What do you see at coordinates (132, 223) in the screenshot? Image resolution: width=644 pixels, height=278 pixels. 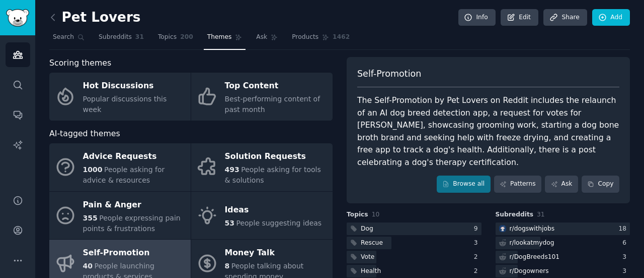 I see `span: People expressing pain points & frustrations` at bounding box center [132, 223].